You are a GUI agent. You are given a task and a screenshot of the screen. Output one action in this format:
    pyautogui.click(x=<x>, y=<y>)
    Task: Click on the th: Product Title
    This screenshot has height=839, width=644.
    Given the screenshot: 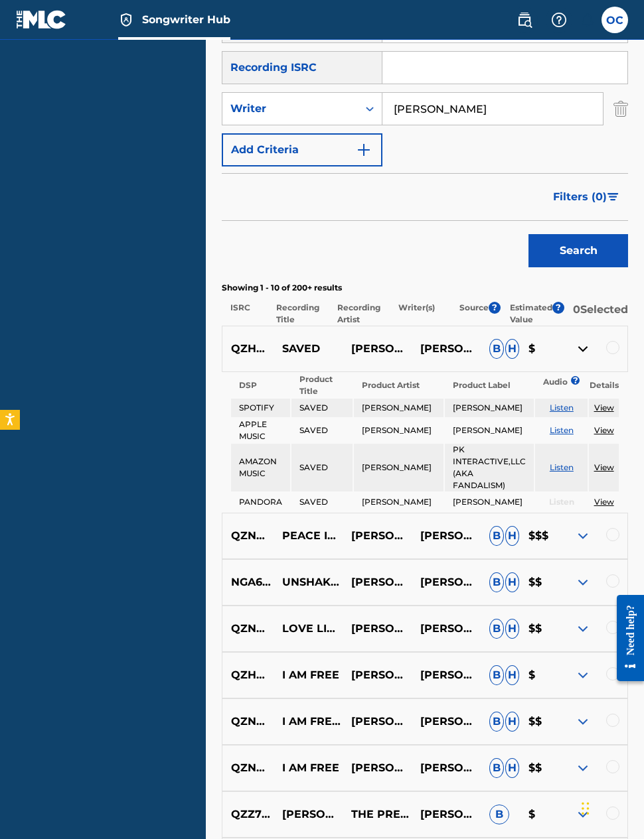 What is the action you would take?
    pyautogui.click(x=322, y=385)
    